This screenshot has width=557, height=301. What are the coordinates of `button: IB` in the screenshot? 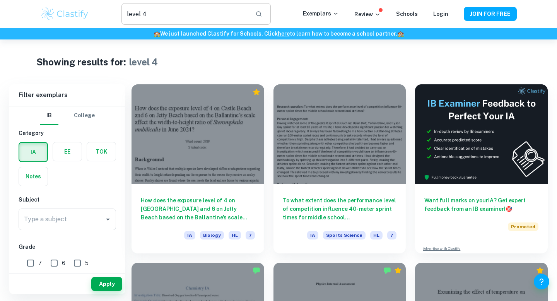 It's located at (49, 116).